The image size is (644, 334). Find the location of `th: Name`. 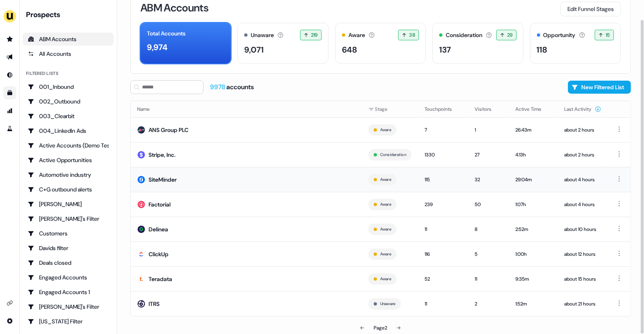

th: Name is located at coordinates (246, 109).